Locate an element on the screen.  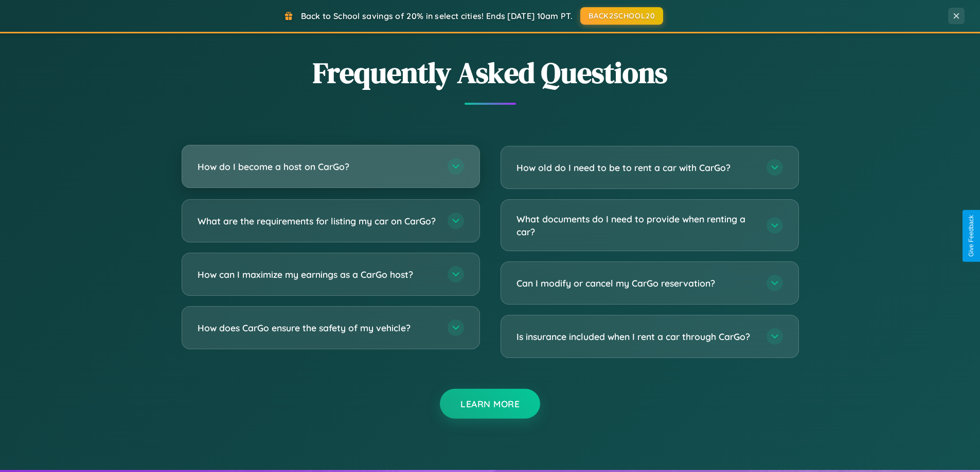
h3: What documents do I need to provide when renting a car? is located at coordinates (636, 225).